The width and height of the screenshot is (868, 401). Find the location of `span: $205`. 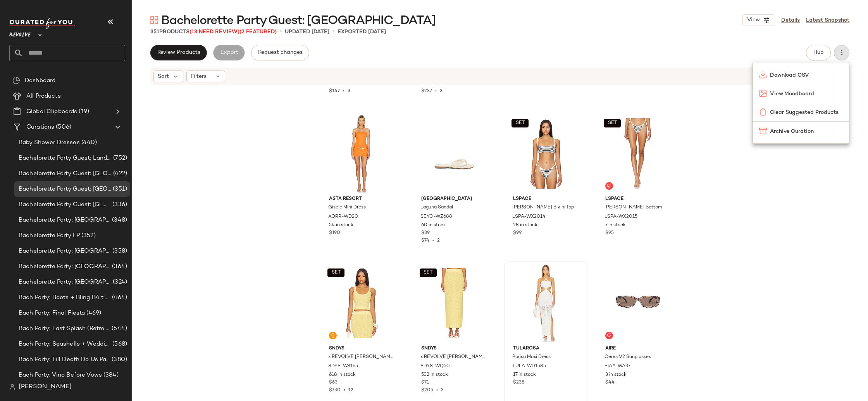

span: $205 is located at coordinates (427, 390).